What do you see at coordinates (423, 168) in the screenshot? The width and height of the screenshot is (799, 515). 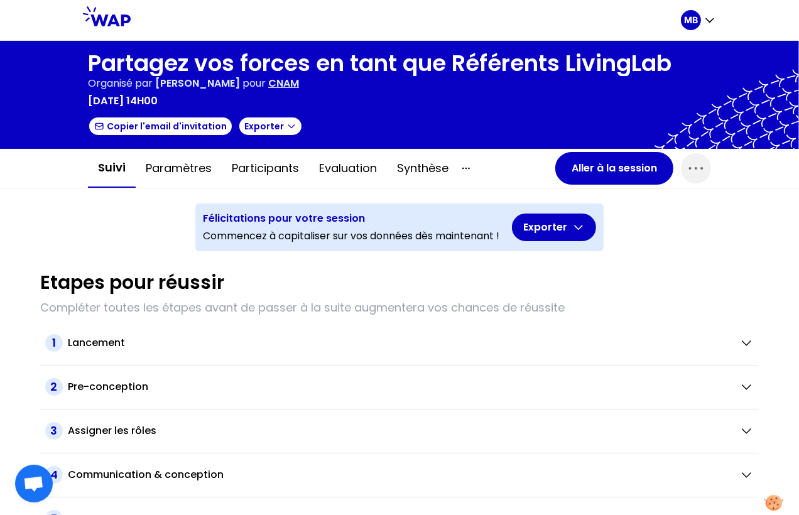 I see `button: Synthèse` at bounding box center [423, 168].